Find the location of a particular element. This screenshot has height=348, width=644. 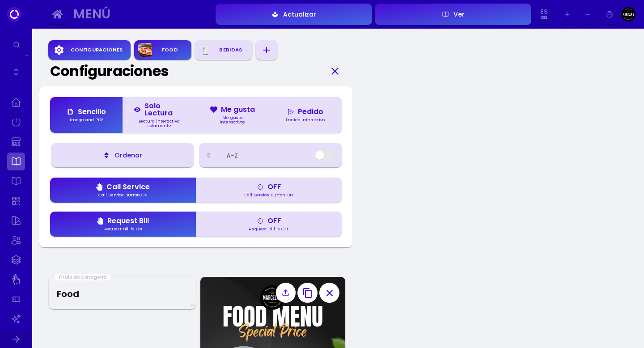

div: Sencillo is located at coordinates (86, 112).